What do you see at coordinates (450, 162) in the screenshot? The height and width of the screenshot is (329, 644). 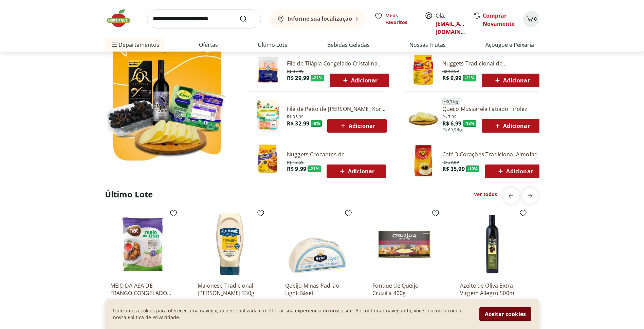 I see `span: R$ 39,99` at bounding box center [450, 162].